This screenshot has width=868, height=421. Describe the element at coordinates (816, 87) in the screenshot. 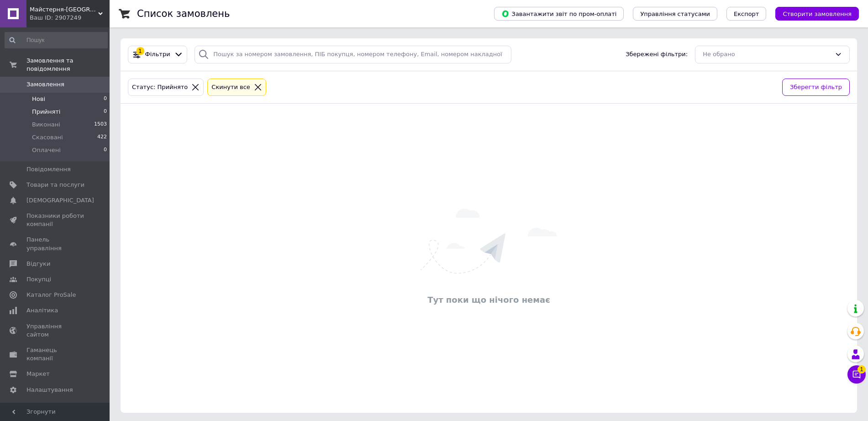

I see `button: Зберегти фільтр` at that location.